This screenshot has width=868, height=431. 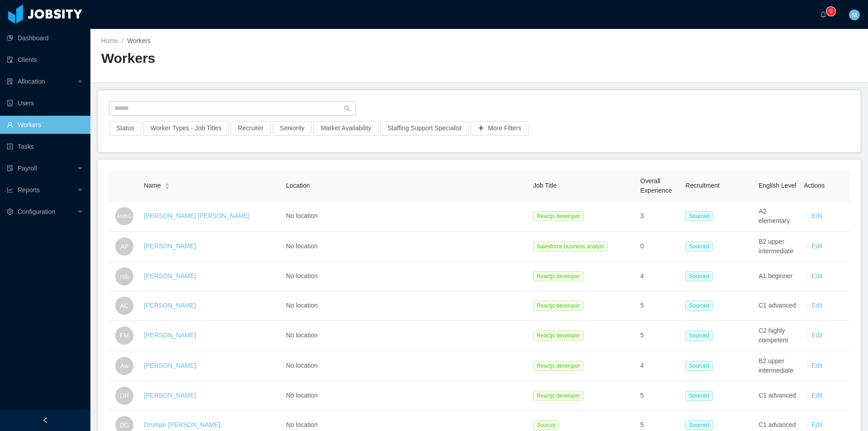 What do you see at coordinates (815, 185) in the screenshot?
I see `span: Actions` at bounding box center [815, 185].